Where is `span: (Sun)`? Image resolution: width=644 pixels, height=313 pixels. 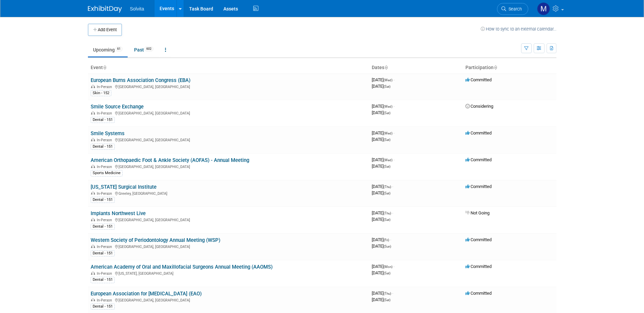 span: (Sun) is located at coordinates (387, 246).